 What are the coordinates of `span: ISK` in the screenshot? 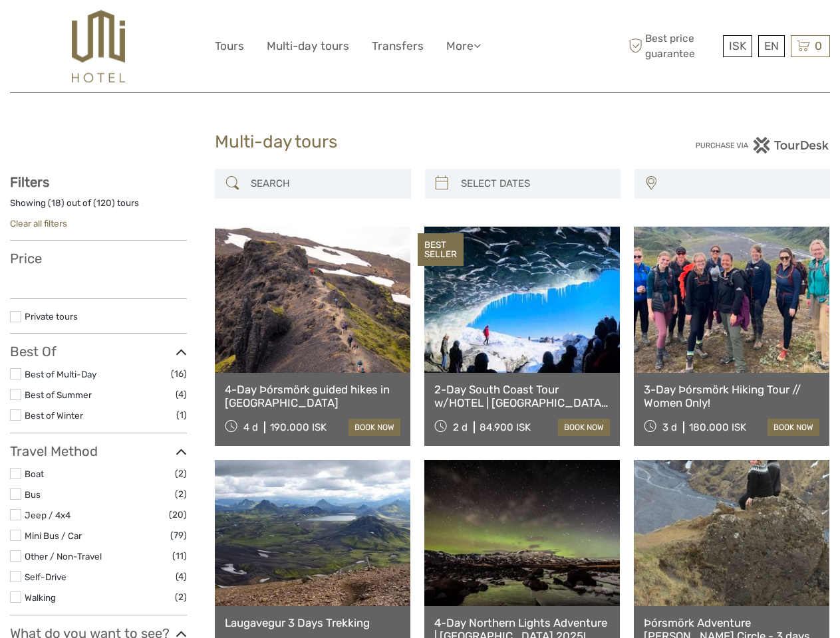 It's located at (738, 46).